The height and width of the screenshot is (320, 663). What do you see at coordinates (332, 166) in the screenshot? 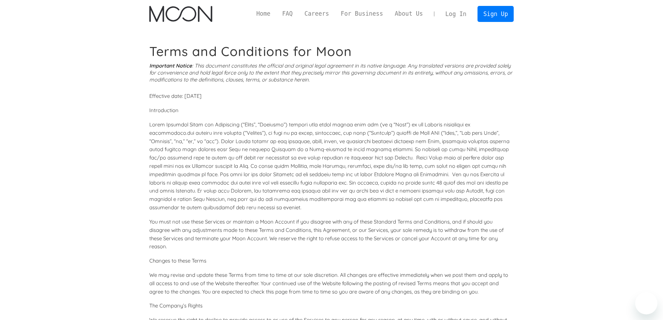
I see `p: Lorem Ipsumdol Sitam con Adipiscing (“Elits”, “Doeiusmo”) tempori utla etdol magnaa enim adm (ve ...` at bounding box center [332, 166].